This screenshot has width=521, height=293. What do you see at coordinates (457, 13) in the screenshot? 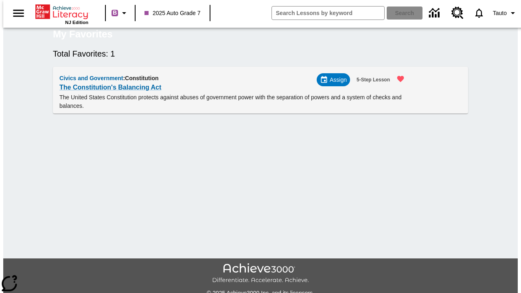
I see `a: Resource Center, Will open in new tab` at bounding box center [457, 13].